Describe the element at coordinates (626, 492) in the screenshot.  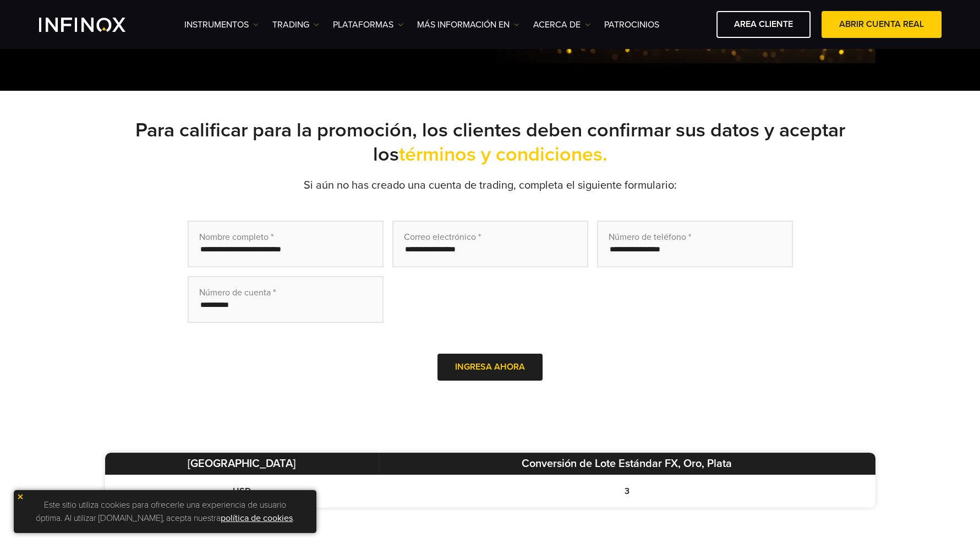
I see `td: 3` at that location.